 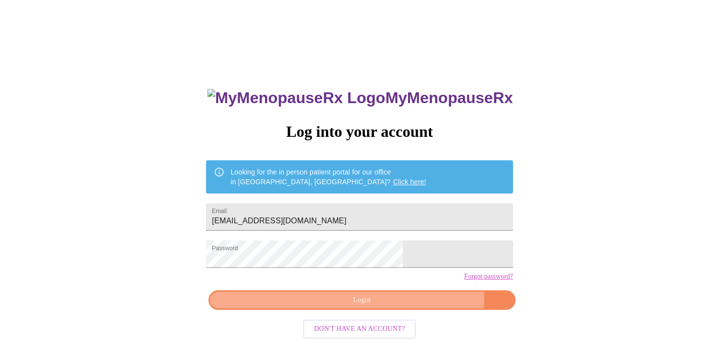 What do you see at coordinates (359, 329) in the screenshot?
I see `button: Don't have an account?` at bounding box center [359, 329].